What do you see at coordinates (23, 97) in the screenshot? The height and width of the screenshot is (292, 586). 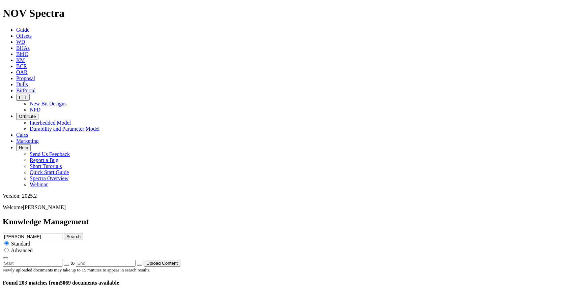 I see `span: FTT` at bounding box center [23, 97].